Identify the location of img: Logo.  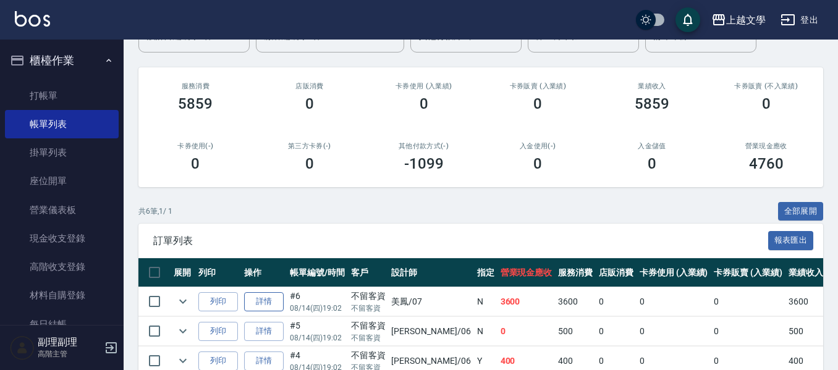
(32, 19).